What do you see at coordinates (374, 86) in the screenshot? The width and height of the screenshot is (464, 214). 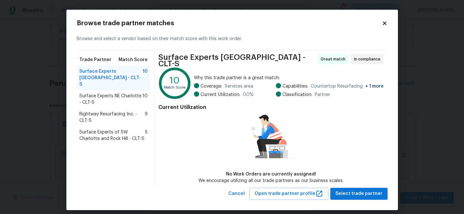 I see `span: + 1 more` at bounding box center [374, 86].